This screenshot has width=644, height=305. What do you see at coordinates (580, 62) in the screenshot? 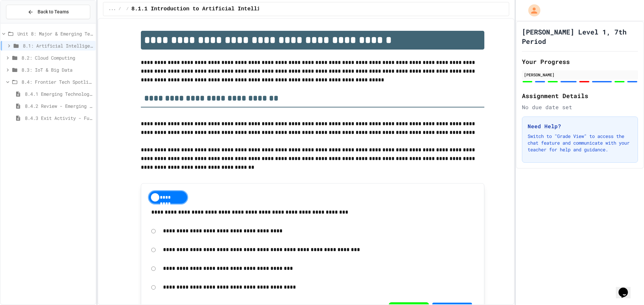
I see `h2: Your Progress` at bounding box center [580, 62].